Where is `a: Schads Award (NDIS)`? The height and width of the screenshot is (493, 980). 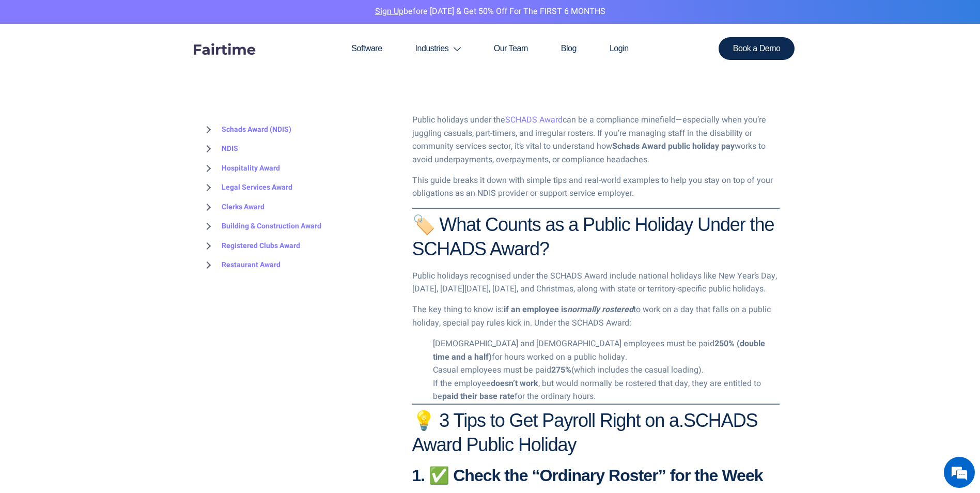
a: Schads Award (NDIS) is located at coordinates (246, 130).